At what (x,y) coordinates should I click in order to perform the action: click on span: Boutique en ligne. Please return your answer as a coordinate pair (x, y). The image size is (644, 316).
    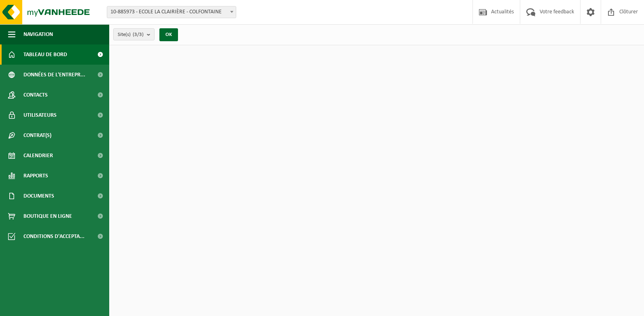
    Looking at the image, I should click on (48, 216).